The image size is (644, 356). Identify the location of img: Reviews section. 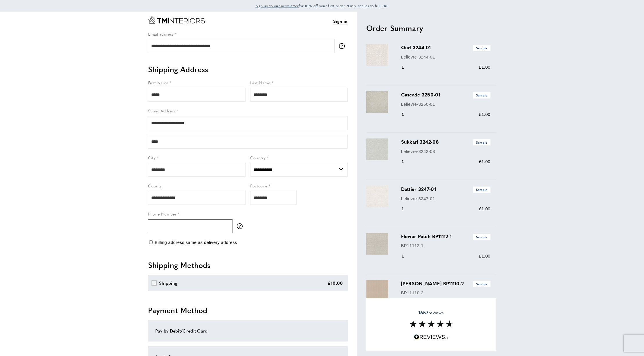
(431, 324).